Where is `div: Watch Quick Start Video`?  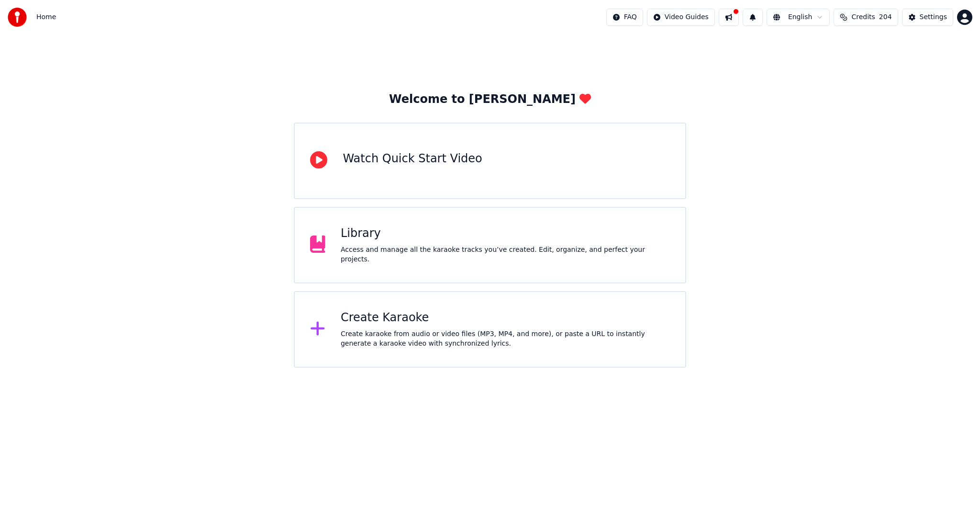 div: Watch Quick Start Video is located at coordinates (412, 159).